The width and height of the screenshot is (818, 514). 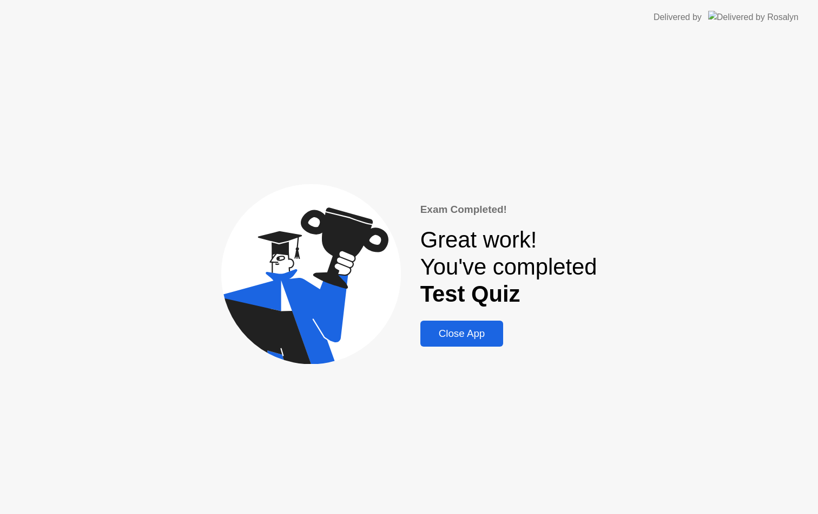 I want to click on img: Delivered by Rosalyn, so click(x=753, y=17).